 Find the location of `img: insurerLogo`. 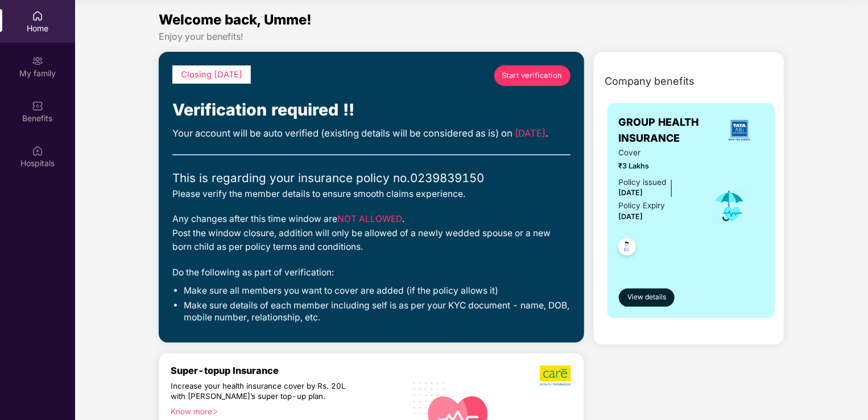

img: insurerLogo is located at coordinates (740, 130).